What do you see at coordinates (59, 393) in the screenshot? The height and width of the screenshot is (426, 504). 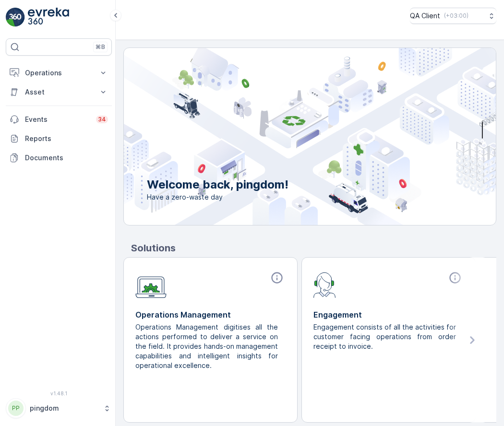 I see `span: v 1.48.1` at bounding box center [59, 393].